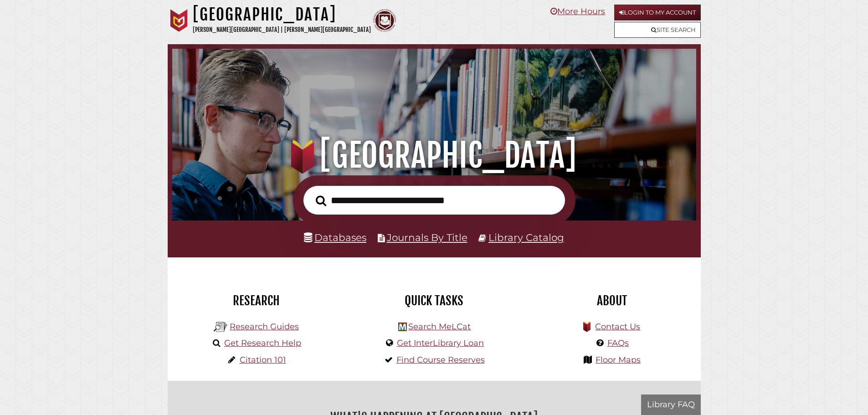 Image resolution: width=868 pixels, height=415 pixels. Describe the element at coordinates (440, 344) in the screenshot. I see `a: Get InterLibrary Loan` at that location.